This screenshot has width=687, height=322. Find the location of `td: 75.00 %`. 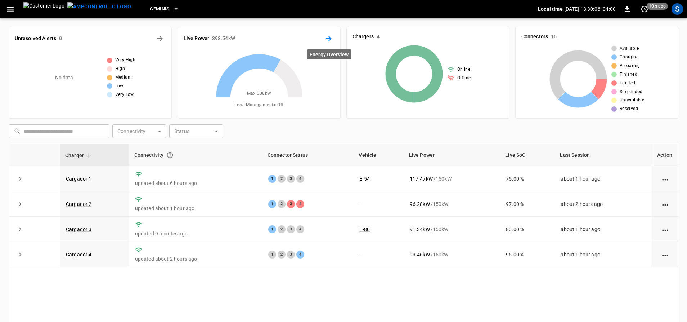

td: 75.00 % is located at coordinates (527, 179).